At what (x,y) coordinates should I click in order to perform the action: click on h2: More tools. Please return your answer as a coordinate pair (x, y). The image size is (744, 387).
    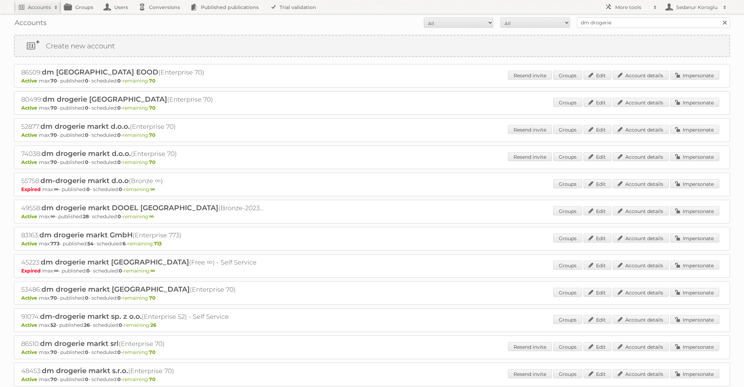
    Looking at the image, I should click on (632, 7).